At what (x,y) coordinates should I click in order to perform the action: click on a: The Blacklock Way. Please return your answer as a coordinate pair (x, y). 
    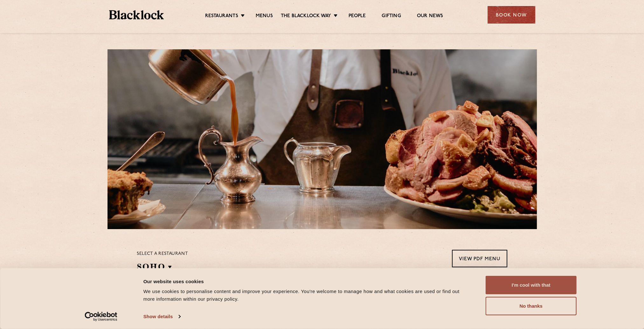
    Looking at the image, I should click on (306, 16).